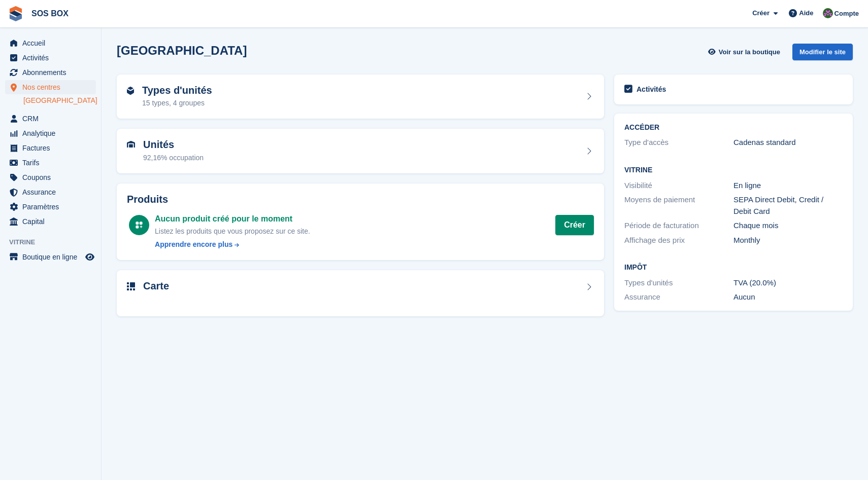 This screenshot has height=480, width=868. I want to click on a: Boutique d'aperçu, so click(90, 257).